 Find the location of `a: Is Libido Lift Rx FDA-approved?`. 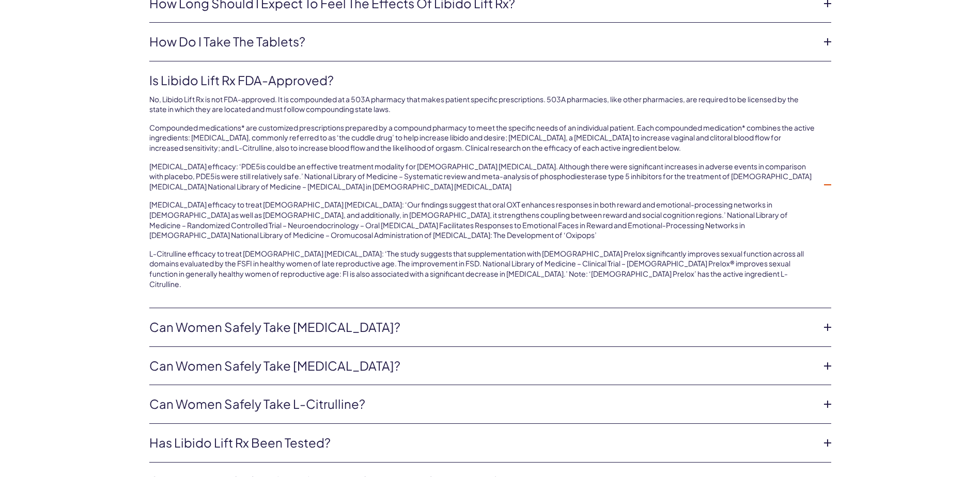

a: Is Libido Lift Rx FDA-approved? is located at coordinates (482, 80).